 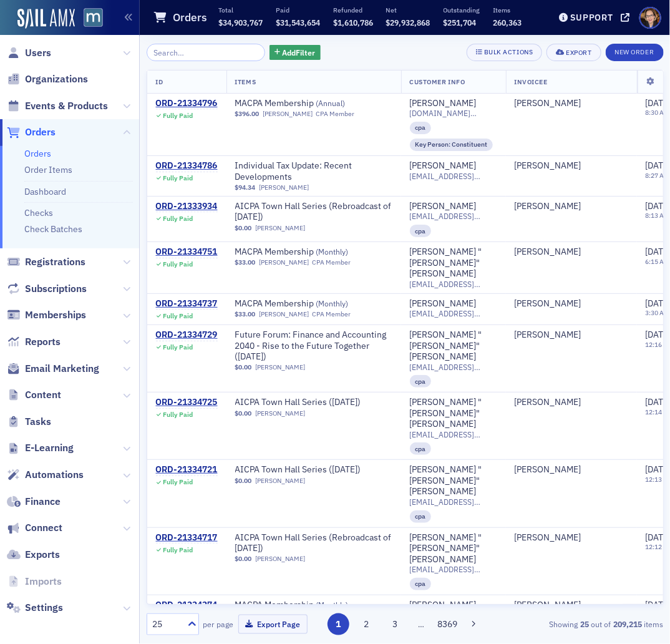 I want to click on button: Export, so click(x=574, y=52).